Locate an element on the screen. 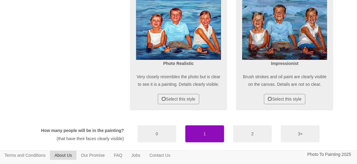 The width and height of the screenshot is (357, 164). button: 0 is located at coordinates (157, 134).